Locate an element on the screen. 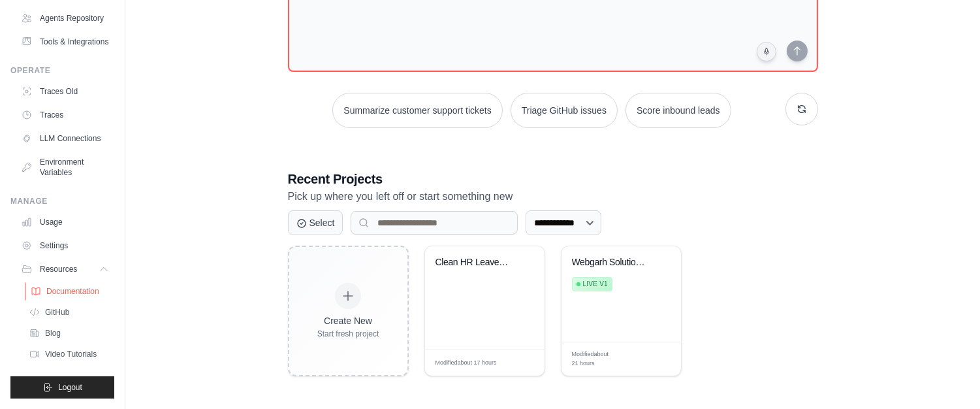 The width and height of the screenshot is (980, 409). span: Live v1 is located at coordinates (596, 284).